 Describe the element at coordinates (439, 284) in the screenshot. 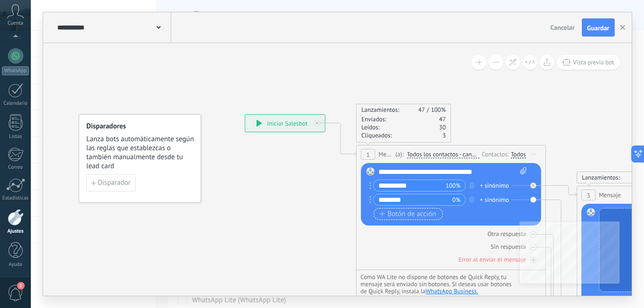

I see `li: Como WA Lite no dispone de botones de Quick Reply, tu mensaje será enviado sin botones. Si deseas...` at that location.